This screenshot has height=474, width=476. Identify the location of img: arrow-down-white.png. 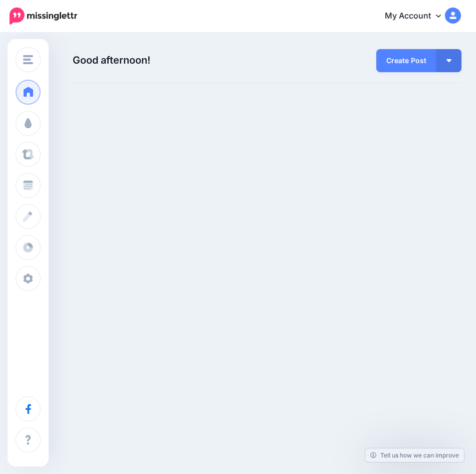
(449, 61).